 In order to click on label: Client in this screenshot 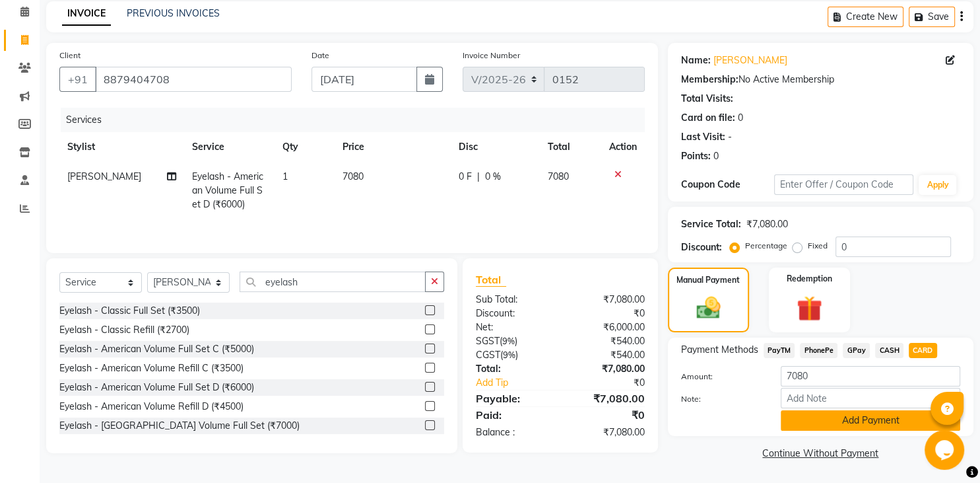, I will do `click(70, 55)`.